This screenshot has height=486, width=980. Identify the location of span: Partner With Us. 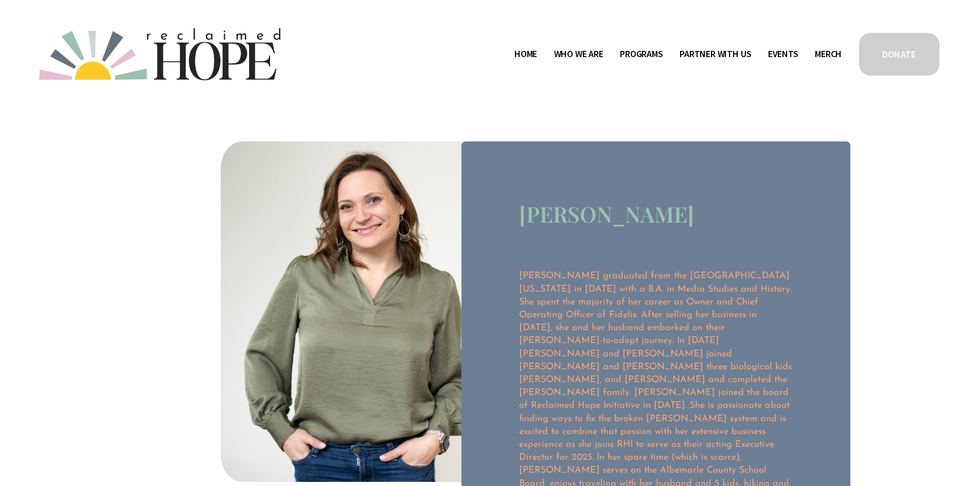
(715, 54).